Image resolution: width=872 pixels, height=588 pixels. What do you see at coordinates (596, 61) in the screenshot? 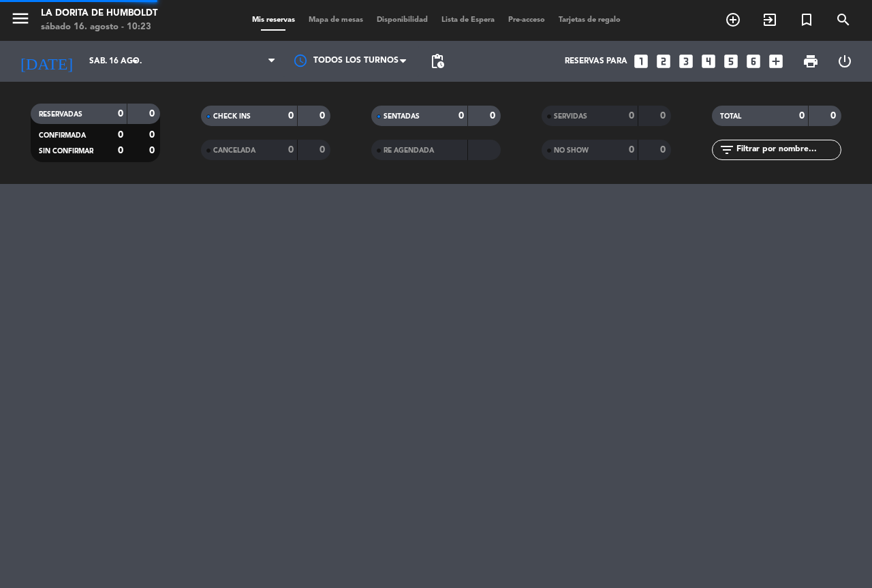
I see `span: Reservas para` at bounding box center [596, 61].